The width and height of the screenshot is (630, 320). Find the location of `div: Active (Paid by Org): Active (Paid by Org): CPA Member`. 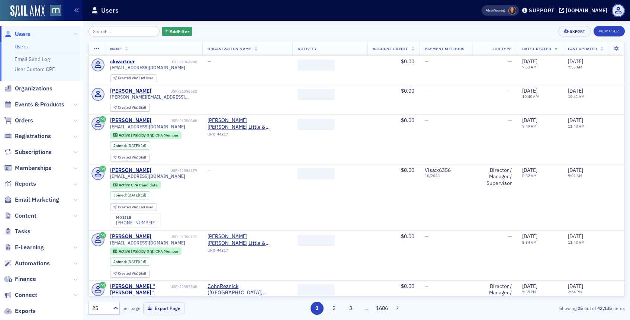

div: Active (Paid by Org): Active (Paid by Org): CPA Member is located at coordinates (146, 251).